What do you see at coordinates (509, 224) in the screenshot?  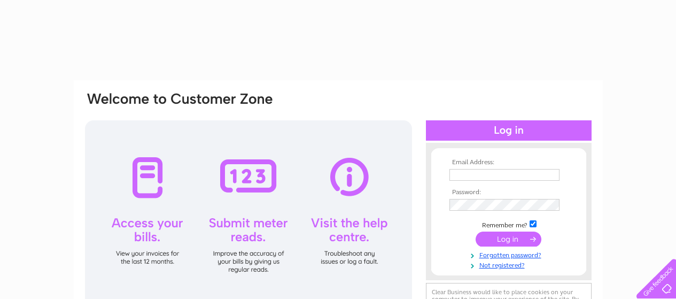 I see `td: Remember me?` at bounding box center [509, 224].